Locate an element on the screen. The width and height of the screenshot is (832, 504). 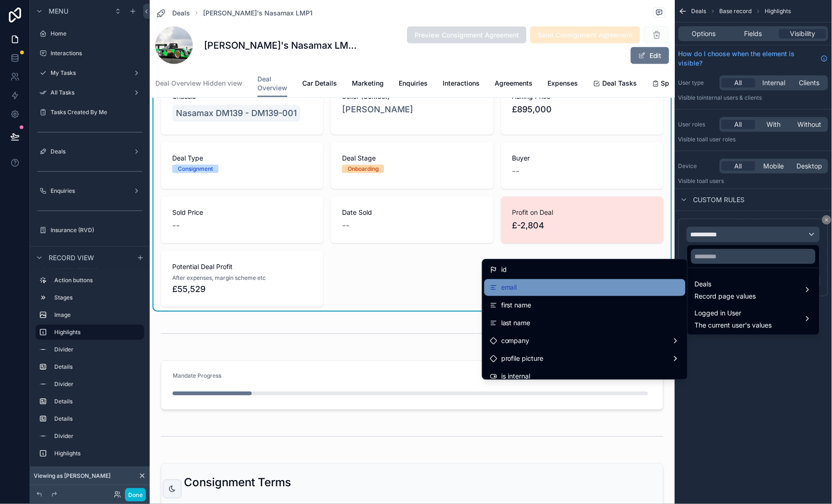
span: Deal Stage is located at coordinates (412, 158).